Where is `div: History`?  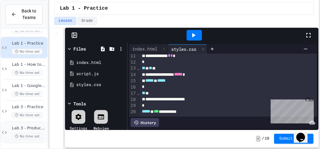 div: History is located at coordinates (145, 123).